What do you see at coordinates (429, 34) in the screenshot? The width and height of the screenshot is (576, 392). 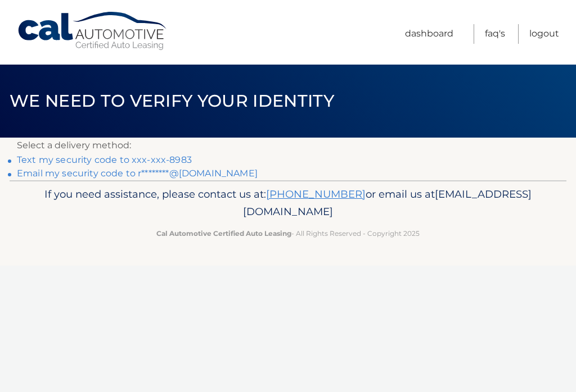 I see `a: Dashboard` at bounding box center [429, 34].